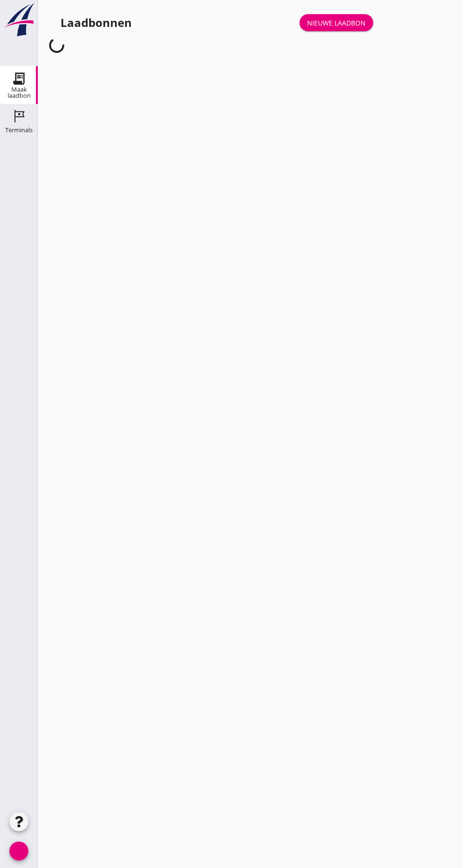  Describe the element at coordinates (19, 92) in the screenshot. I see `font: Maak laadbon` at that location.